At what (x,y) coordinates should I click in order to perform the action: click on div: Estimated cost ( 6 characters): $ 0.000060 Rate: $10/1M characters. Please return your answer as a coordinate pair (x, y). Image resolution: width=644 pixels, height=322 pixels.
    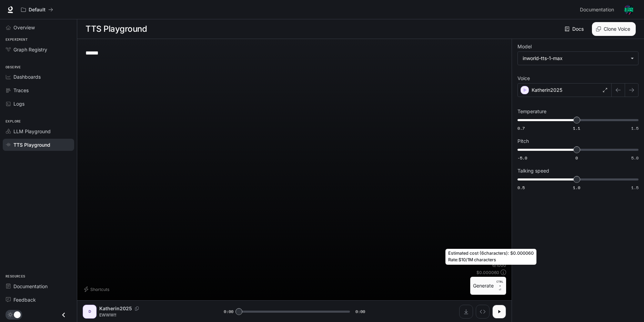
    Looking at the image, I should click on (491, 257).